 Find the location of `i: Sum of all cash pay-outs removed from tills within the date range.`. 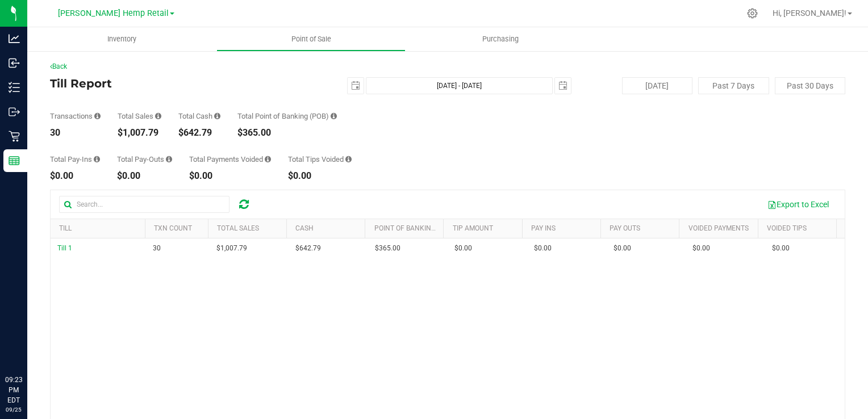

i: Sum of all cash pay-outs removed from tills within the date range. is located at coordinates (169, 159).